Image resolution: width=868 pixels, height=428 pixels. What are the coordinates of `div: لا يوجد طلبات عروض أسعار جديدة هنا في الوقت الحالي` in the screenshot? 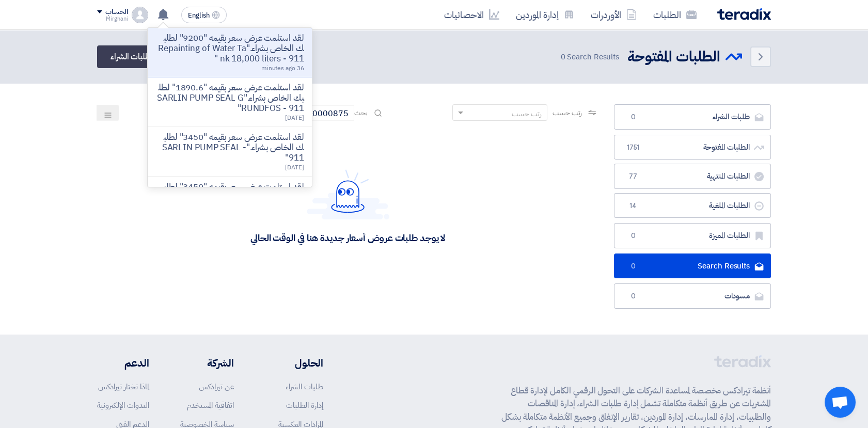 It's located at (348, 238).